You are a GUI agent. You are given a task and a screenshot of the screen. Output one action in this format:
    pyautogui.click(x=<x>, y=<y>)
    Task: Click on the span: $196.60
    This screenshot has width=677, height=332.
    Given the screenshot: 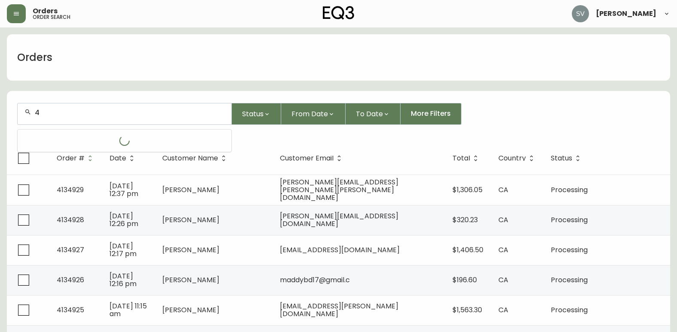 What is the action you would take?
    pyautogui.click(x=465, y=280)
    